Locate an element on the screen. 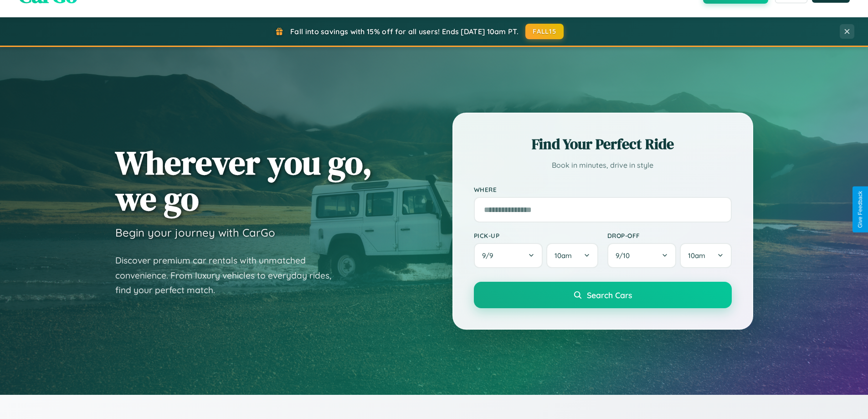 Image resolution: width=868 pixels, height=419 pixels. label: Where is located at coordinates (603, 189).